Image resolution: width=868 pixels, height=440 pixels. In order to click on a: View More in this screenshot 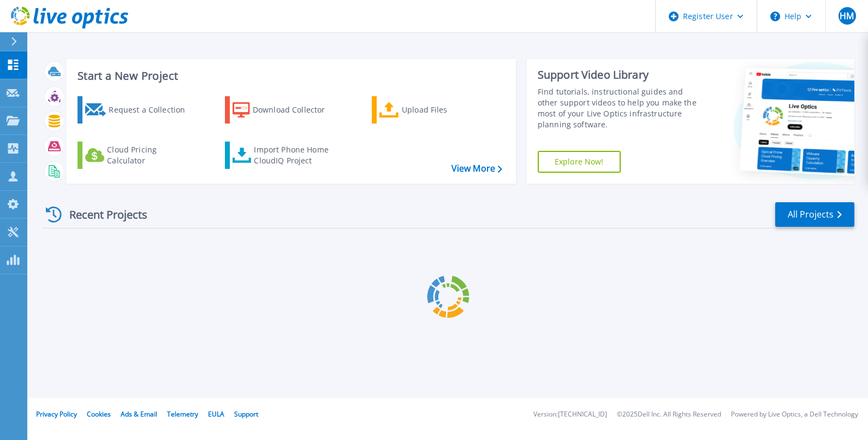, I will do `click(477, 168)`.